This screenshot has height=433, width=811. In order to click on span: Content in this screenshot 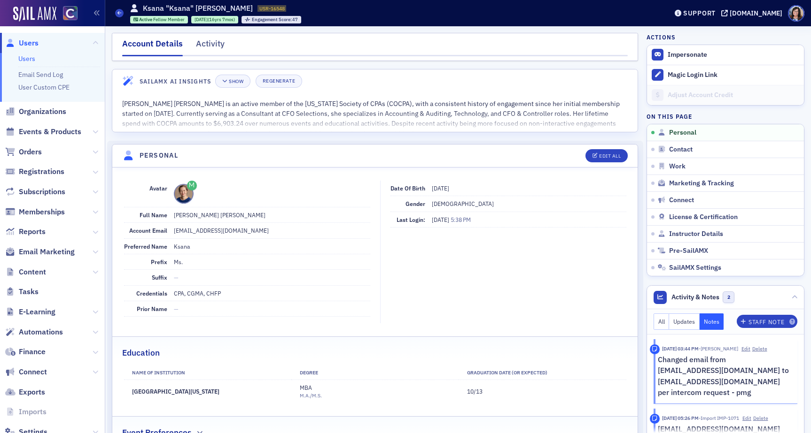, I will do `click(32, 272)`.